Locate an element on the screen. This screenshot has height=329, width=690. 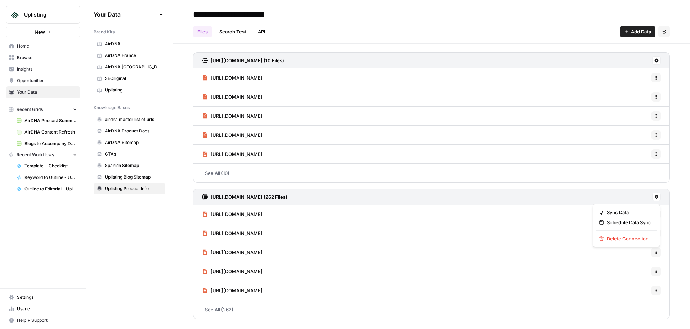
span: Settings is located at coordinates (47, 298).